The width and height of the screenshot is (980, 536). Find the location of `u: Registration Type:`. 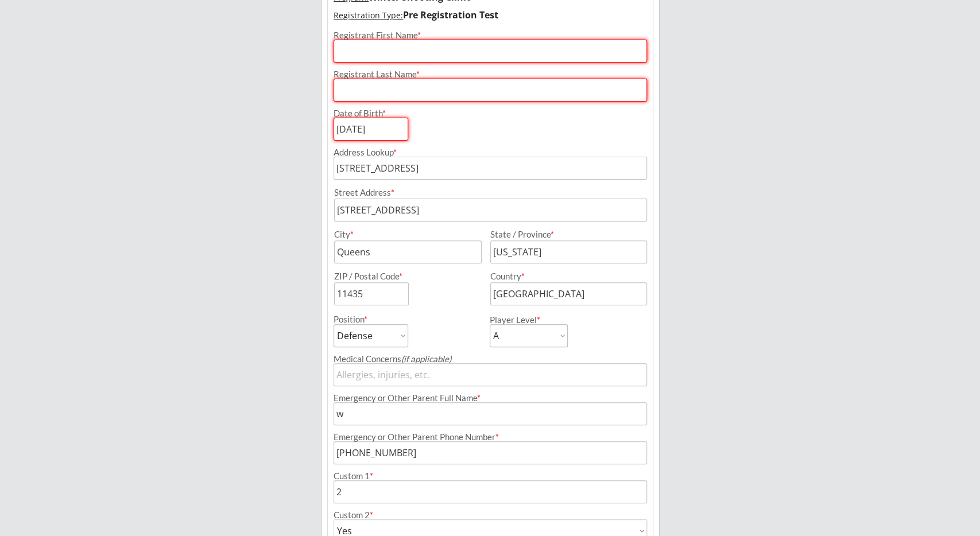

u: Registration Type: is located at coordinates (368, 14).